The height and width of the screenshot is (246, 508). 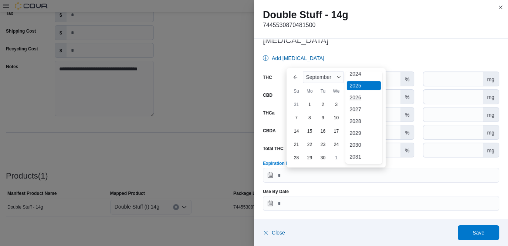 What do you see at coordinates (501, 7) in the screenshot?
I see `button: Close this dialog` at bounding box center [501, 7].